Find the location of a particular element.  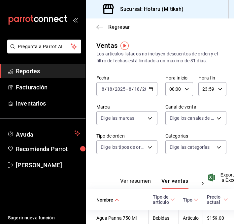

button: Pregunta a Parrot AI is located at coordinates (44, 47).